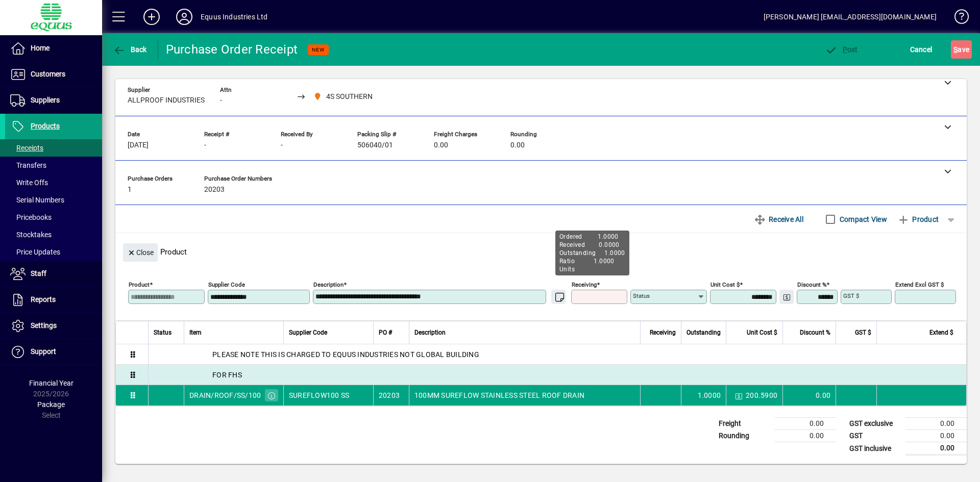 The width and height of the screenshot is (980, 482). Describe the element at coordinates (53, 274) in the screenshot. I see `a: Staff` at that location.